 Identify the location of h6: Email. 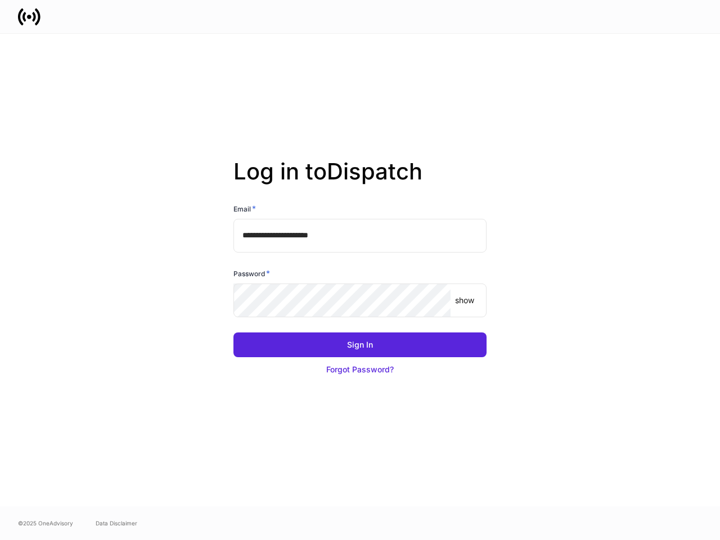
(245, 209).